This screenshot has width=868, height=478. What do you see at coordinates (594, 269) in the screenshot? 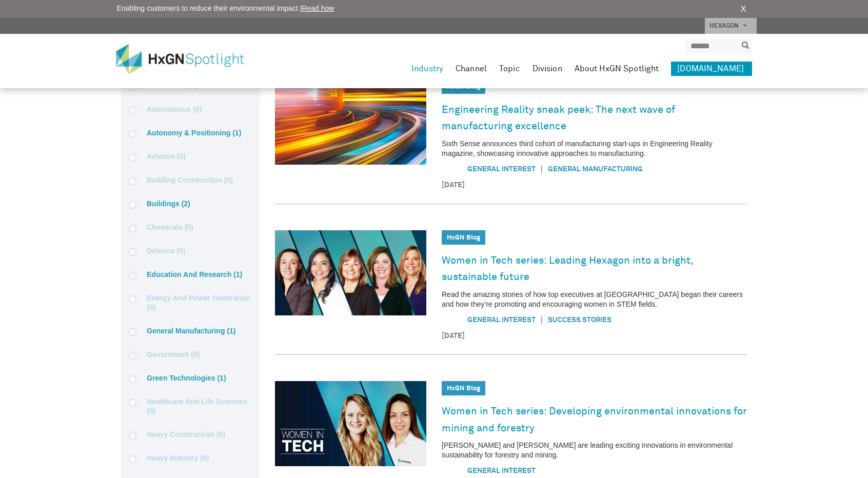
I see `a: Women in Tech series: Leading Hexagon into a bright, sustainable future` at bounding box center [594, 269].